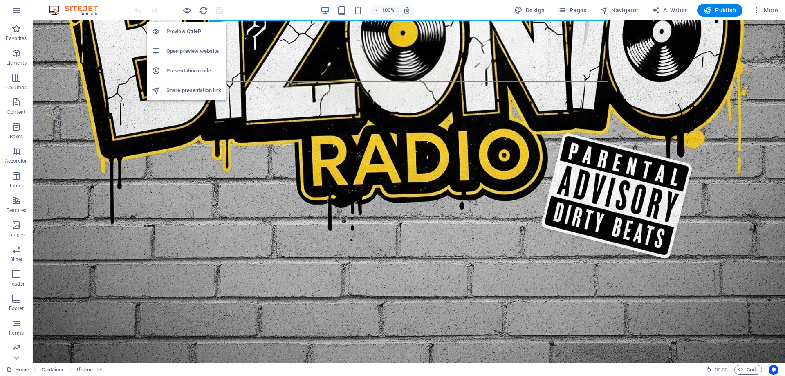 This screenshot has width=785, height=376. What do you see at coordinates (572, 10) in the screenshot?
I see `button: Pages` at bounding box center [572, 10].